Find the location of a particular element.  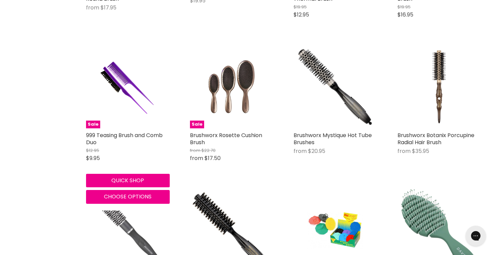

span: $9.95 is located at coordinates (93, 158).